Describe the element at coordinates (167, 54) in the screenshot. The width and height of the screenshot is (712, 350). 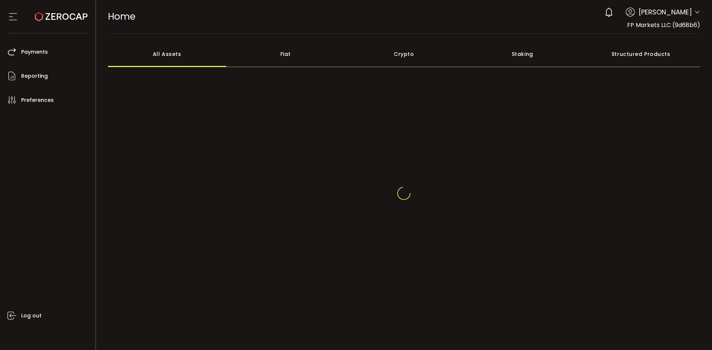
I see `div: All Assets` at that location.